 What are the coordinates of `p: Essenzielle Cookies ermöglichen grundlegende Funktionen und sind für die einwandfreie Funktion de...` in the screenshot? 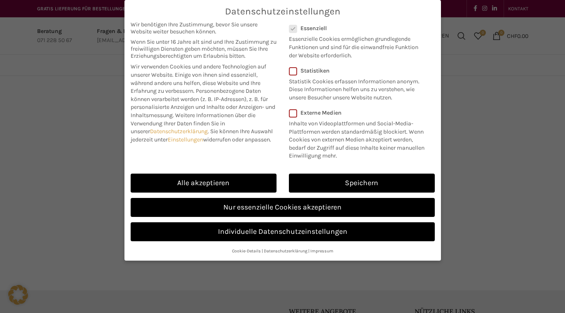 It's located at (356, 45).